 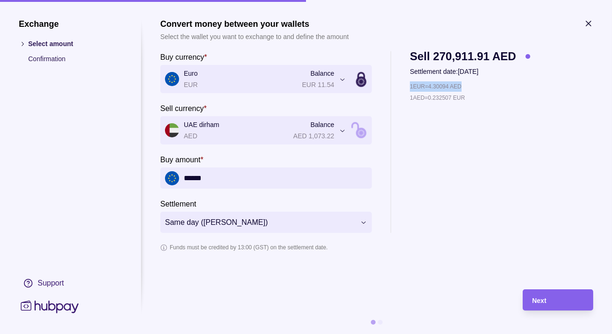 I want to click on p: Settlement, so click(x=178, y=204).